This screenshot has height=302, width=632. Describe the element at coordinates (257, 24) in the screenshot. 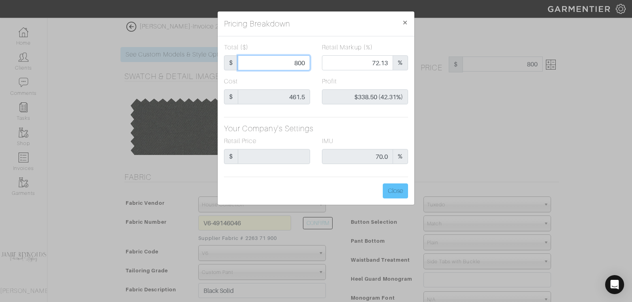

I see `h5: Pricing Breakdown` at that location.